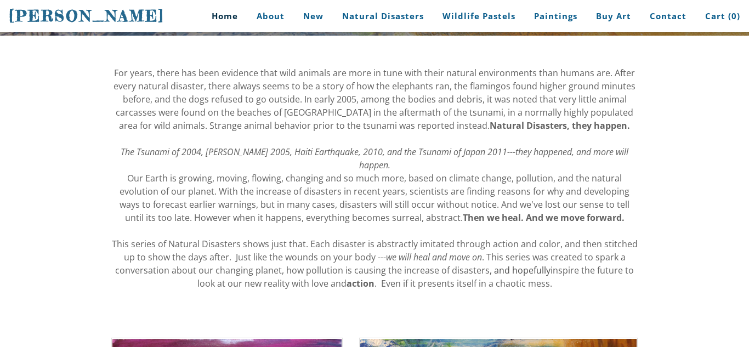 This screenshot has width=749, height=347. What do you see at coordinates (220, 16) in the screenshot?
I see `a: Home` at bounding box center [220, 16].